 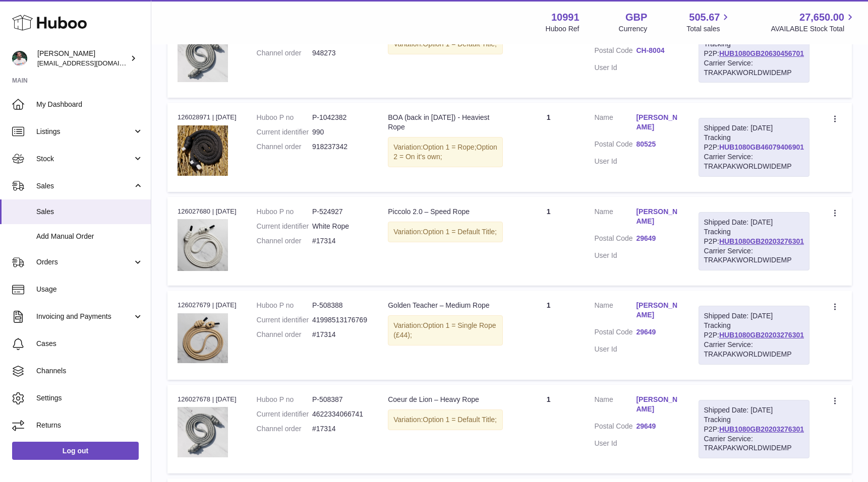 I want to click on span: 505.67, so click(x=704, y=17).